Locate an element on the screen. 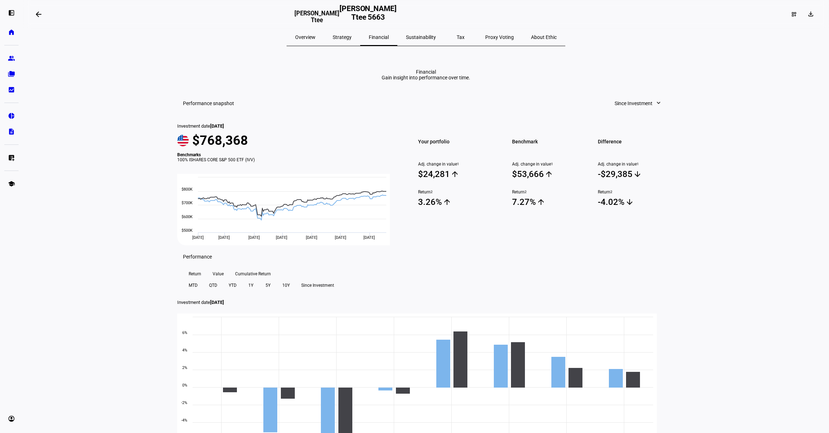 Image resolution: width=829 pixels, height=433 pixels. eth-report-page-title: Financial is located at coordinates (426, 75).